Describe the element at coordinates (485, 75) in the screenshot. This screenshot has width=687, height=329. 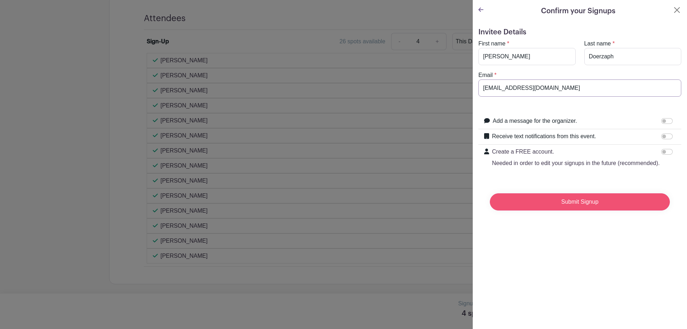
I see `label: Email` at that location.